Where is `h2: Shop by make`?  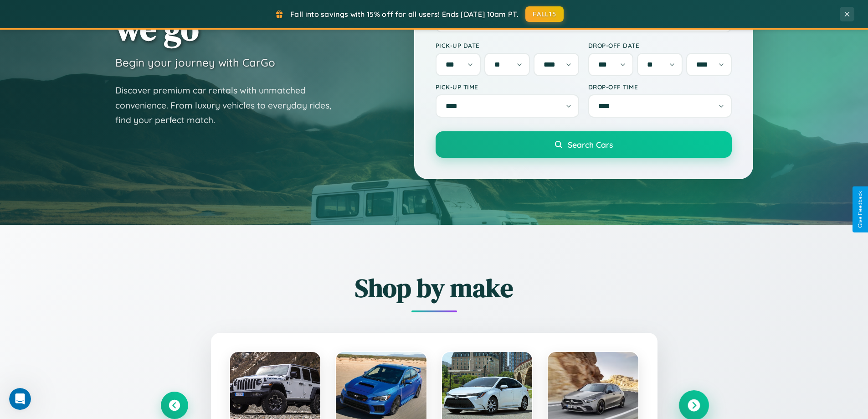 h2: Shop by make is located at coordinates (434, 287).